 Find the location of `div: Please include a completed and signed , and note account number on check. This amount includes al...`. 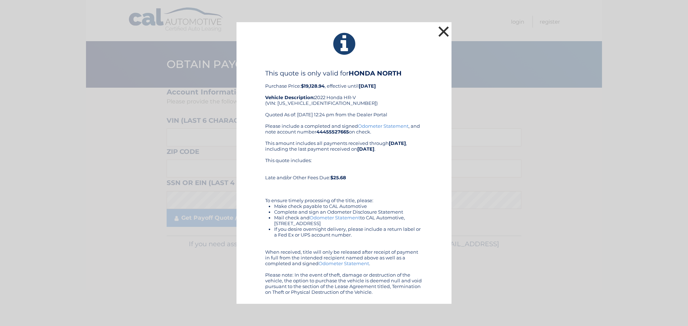

div: Please include a completed and signed , and note account number on check. This amount includes al... is located at coordinates (344, 209).